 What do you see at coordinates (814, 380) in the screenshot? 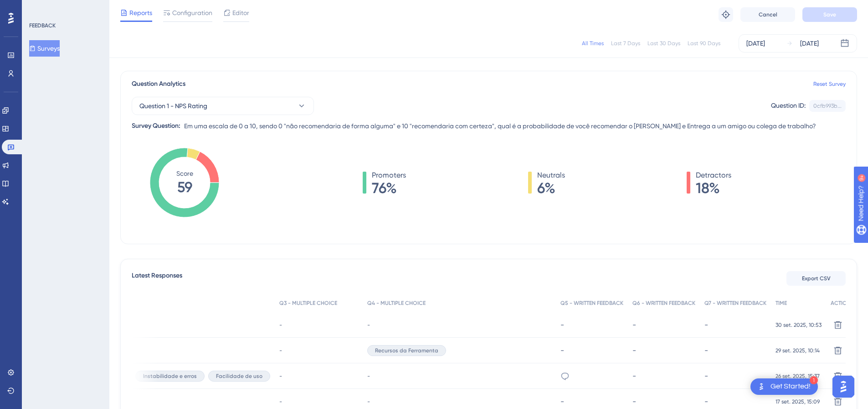
I see `div: 1` at bounding box center [814, 380].